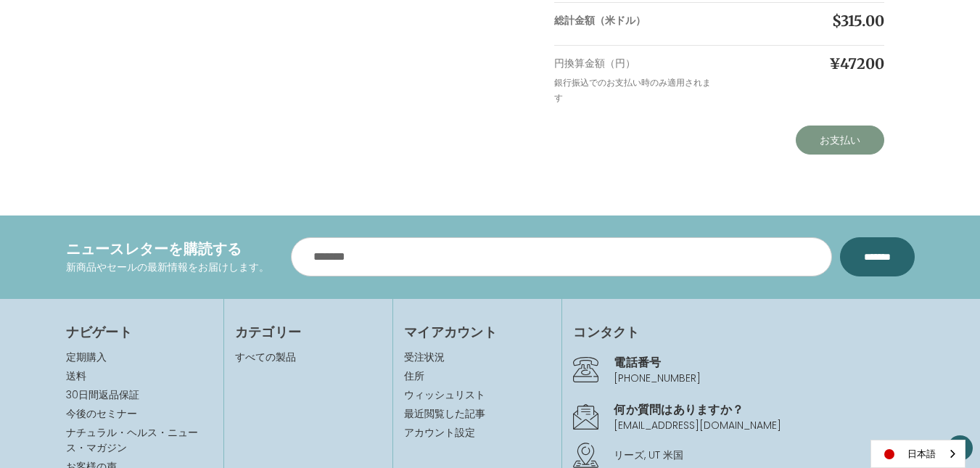 The height and width of the screenshot is (468, 980). I want to click on a: 受注状況, so click(477, 357).